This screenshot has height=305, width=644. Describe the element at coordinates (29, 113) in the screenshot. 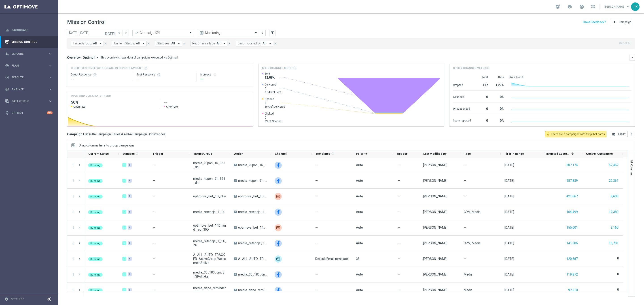

I see `div: Optibot` at that location.